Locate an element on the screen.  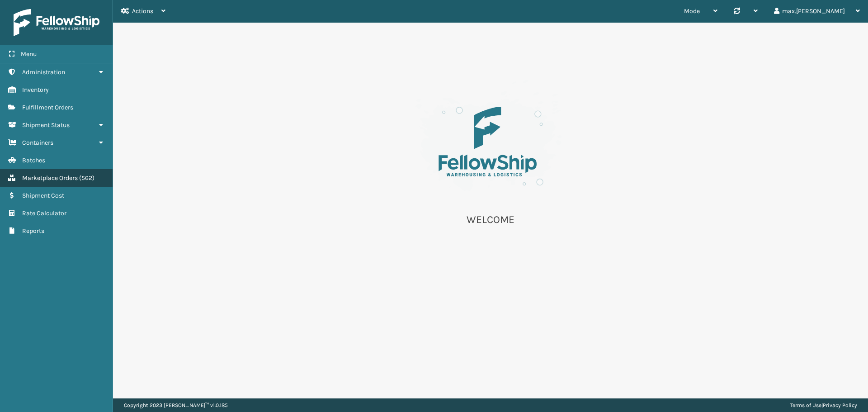
p: WELCOME is located at coordinates (490, 220).